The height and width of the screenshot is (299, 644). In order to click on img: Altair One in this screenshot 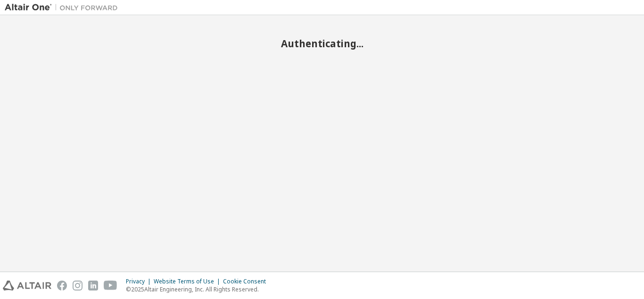, I will do `click(64, 8)`.